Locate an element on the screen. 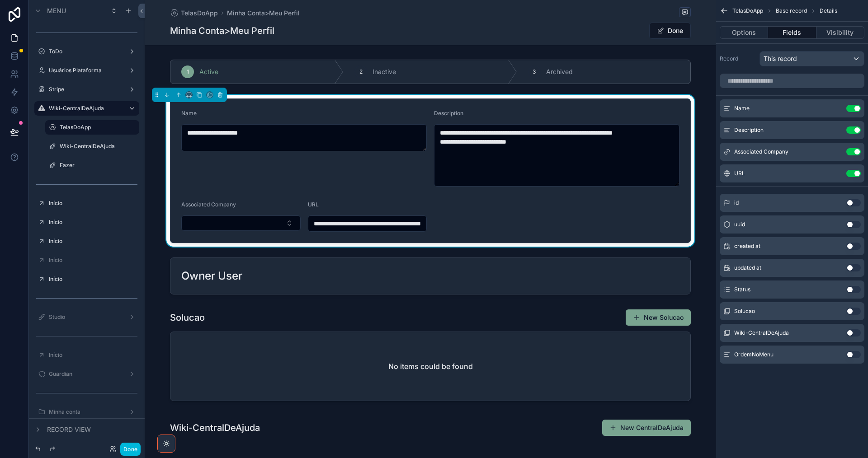 This screenshot has width=868, height=458. span: Status is located at coordinates (742, 289).